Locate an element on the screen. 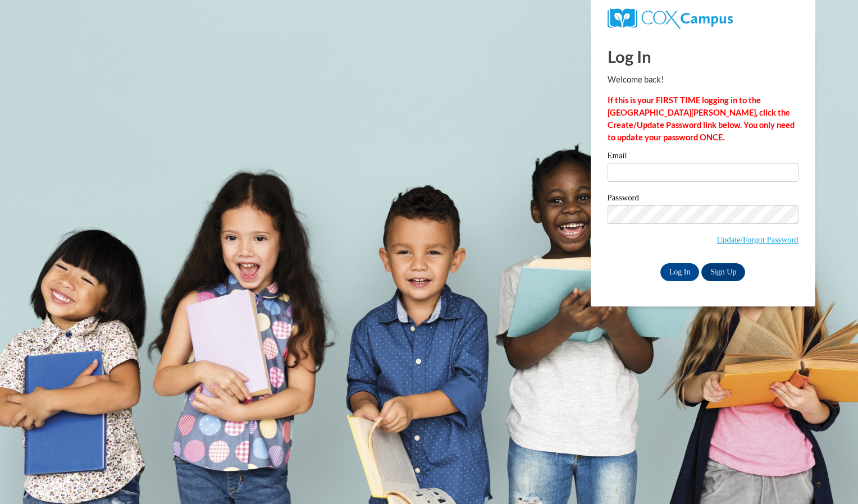  a: COX Campus is located at coordinates (670, 17).